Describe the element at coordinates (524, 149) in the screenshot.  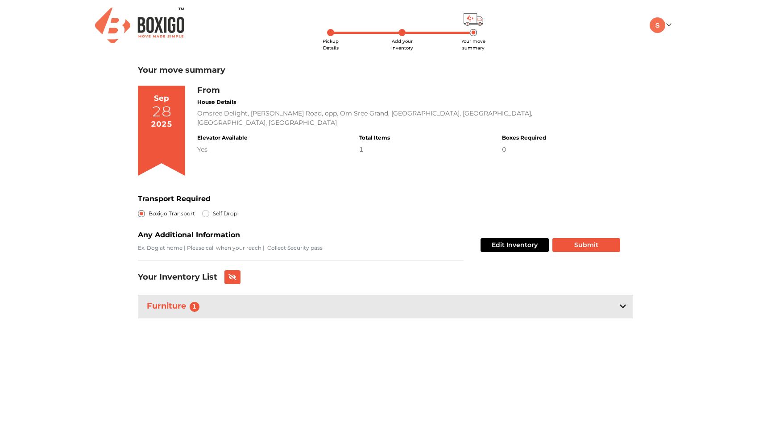
I see `div: 0` at that location.